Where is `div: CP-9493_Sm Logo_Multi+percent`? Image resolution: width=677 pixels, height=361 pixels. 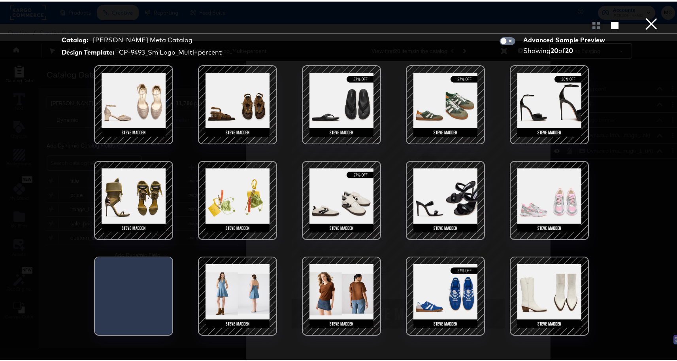 div: CP-9493_Sm Logo_Multi+percent is located at coordinates (170, 51).